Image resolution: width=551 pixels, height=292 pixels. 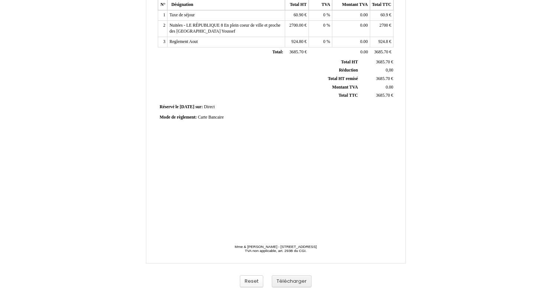 What do you see at coordinates (296, 25) in the screenshot?
I see `span: 2700.00` at bounding box center [296, 25].